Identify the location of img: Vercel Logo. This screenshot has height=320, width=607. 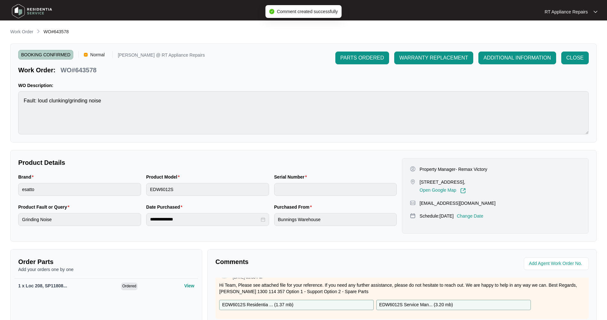
(86, 55).